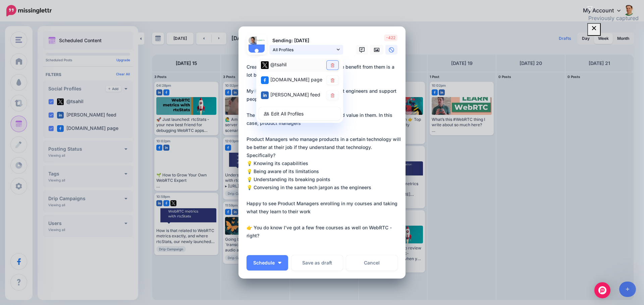 The width and height of the screenshot is (644, 305). I want to click on img: twitter-square.png, so click(265, 65).